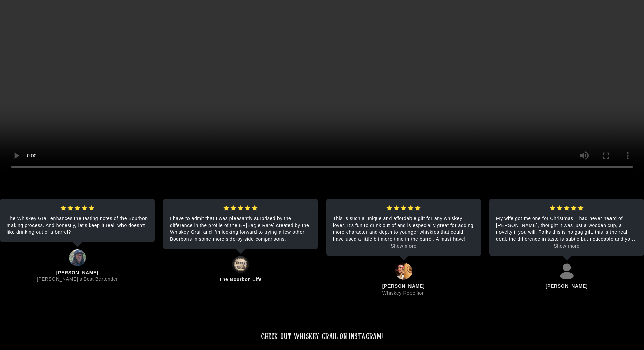 The height and width of the screenshot is (350, 644). What do you see at coordinates (77, 225) in the screenshot?
I see `p: The Whiskey Grail enhances the tasting notes of the Bourbon making process. And honestly, let's k...` at bounding box center [77, 225].